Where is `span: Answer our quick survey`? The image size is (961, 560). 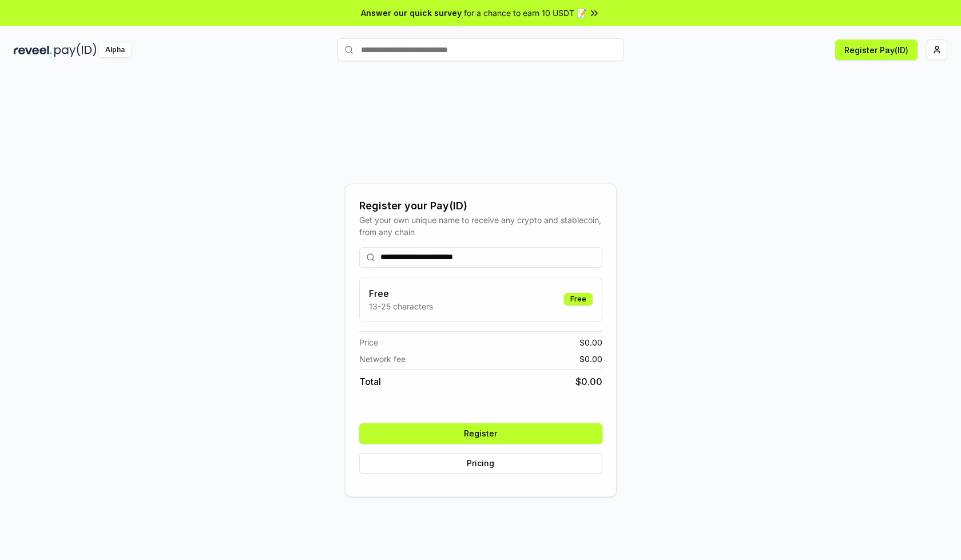 span: Answer our quick survey is located at coordinates (411, 12).